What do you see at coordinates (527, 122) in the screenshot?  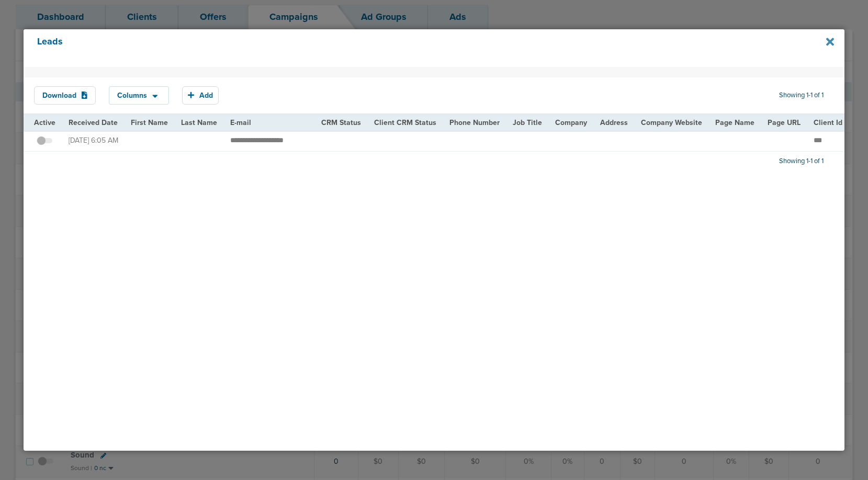 I see `th: Job Title` at bounding box center [527, 122].